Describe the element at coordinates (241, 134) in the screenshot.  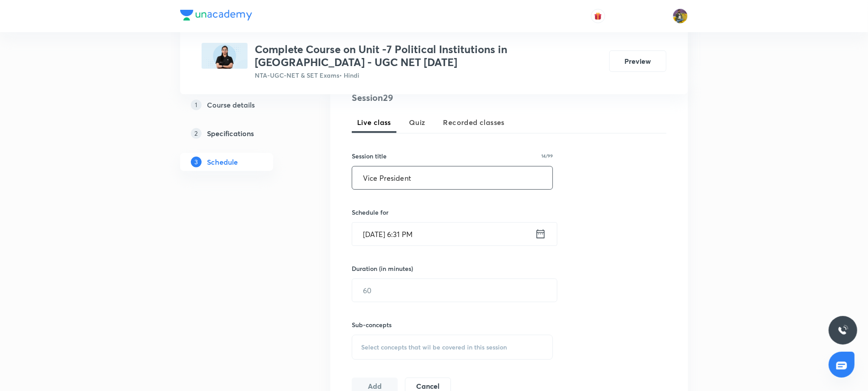
I see `a: 2Specifications` at that location.